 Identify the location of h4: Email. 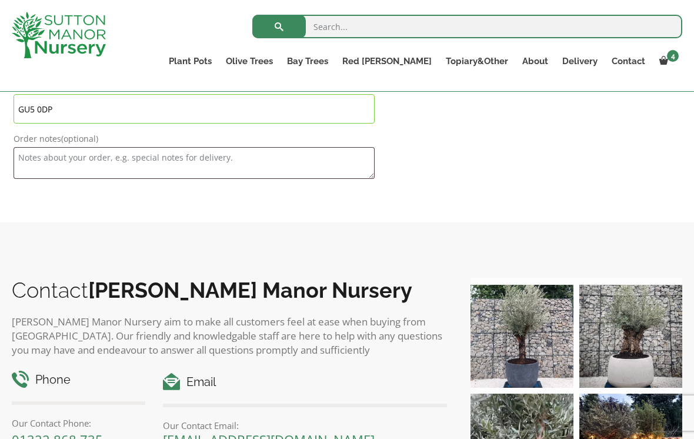
(305, 382).